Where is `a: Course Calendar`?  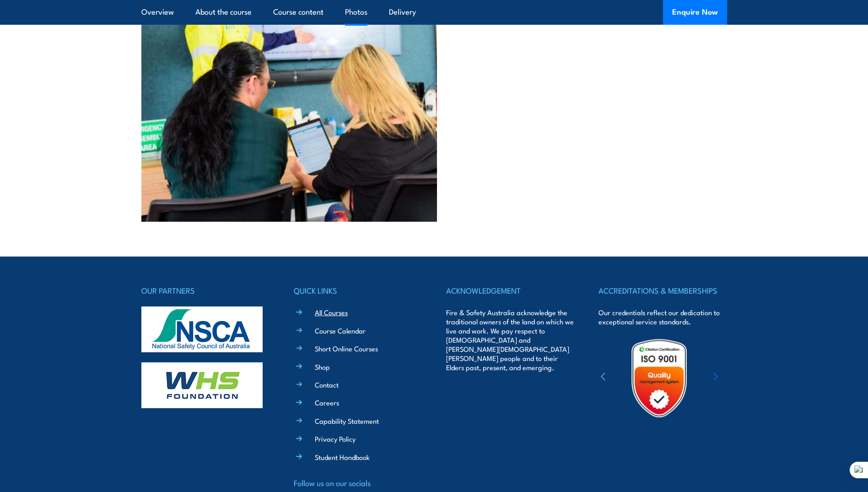
a: Course Calendar is located at coordinates (340, 330).